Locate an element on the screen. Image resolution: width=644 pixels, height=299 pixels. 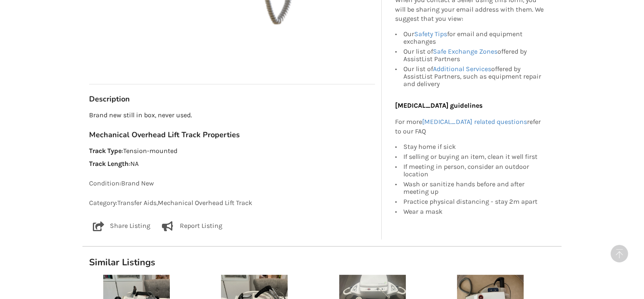
p: Share Listing is located at coordinates (130, 226).